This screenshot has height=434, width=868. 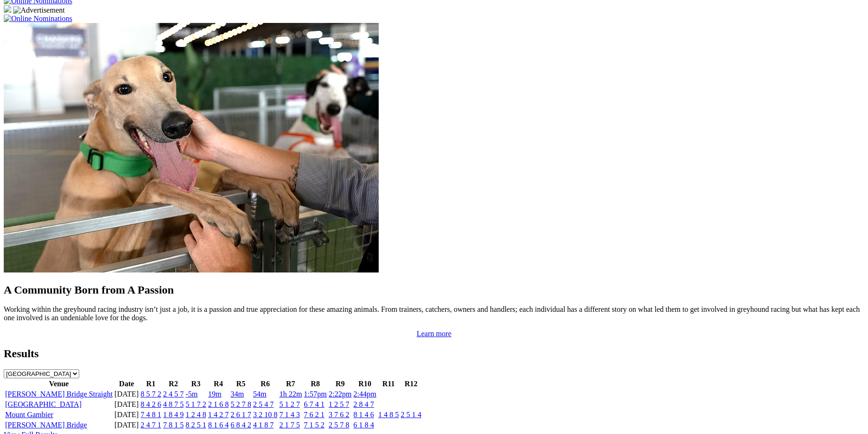 I want to click on img: Online Nominations, so click(x=38, y=19).